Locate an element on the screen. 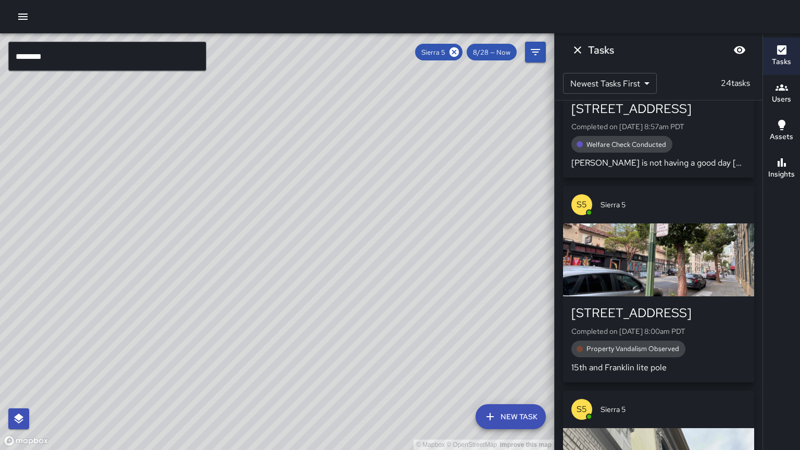 The image size is (800, 450). button: Dismiss is located at coordinates (577, 50).